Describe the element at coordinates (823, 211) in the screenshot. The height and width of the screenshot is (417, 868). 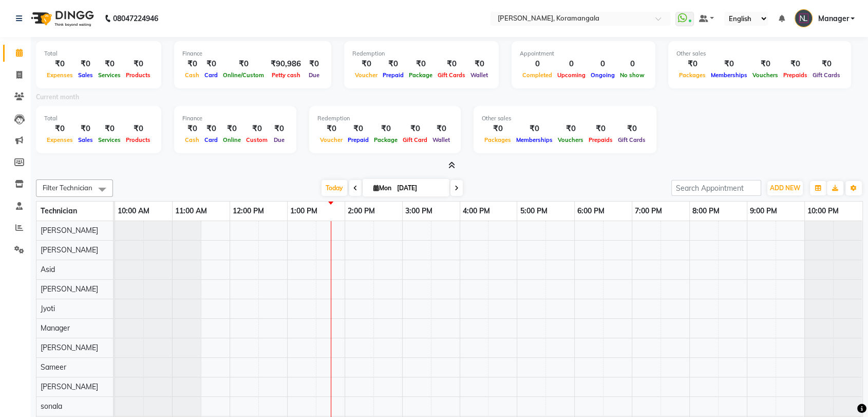
I see `a: 10:00 PM` at that location.